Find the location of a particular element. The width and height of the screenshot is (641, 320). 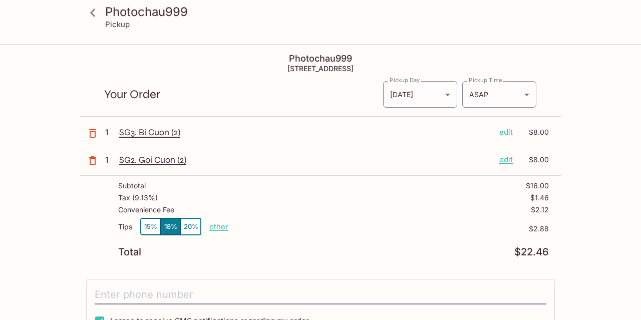

p: $22.46 is located at coordinates (531, 252).